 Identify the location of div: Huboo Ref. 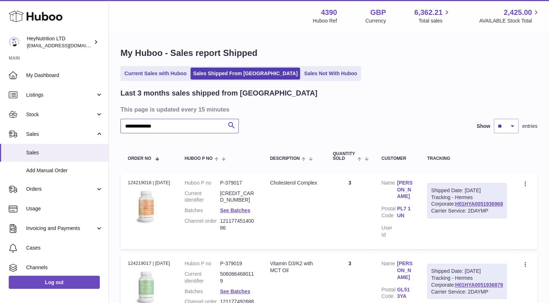
(325, 21).